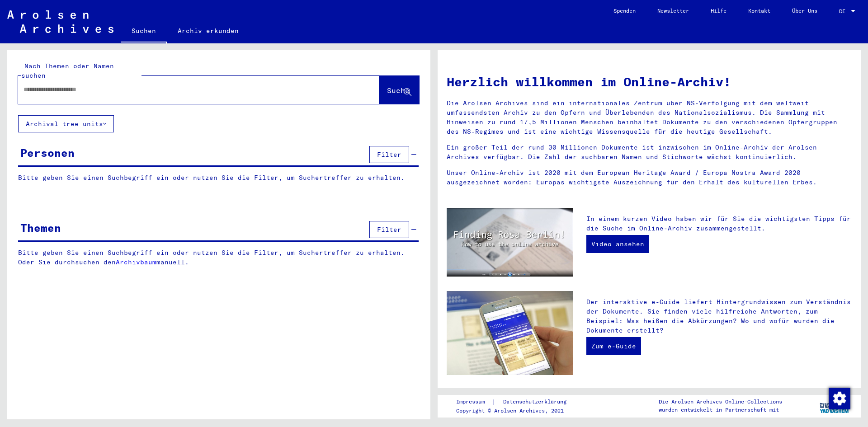  Describe the element at coordinates (47, 153) in the screenshot. I see `div: Personen` at that location.